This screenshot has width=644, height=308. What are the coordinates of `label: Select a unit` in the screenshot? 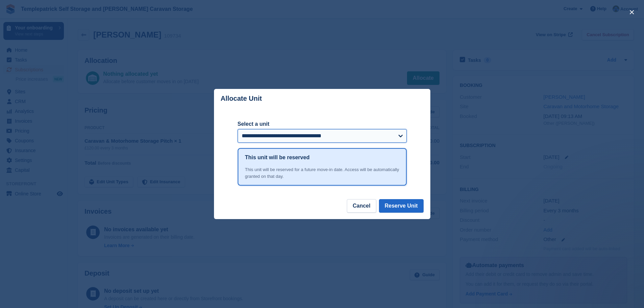 It's located at (322, 124).